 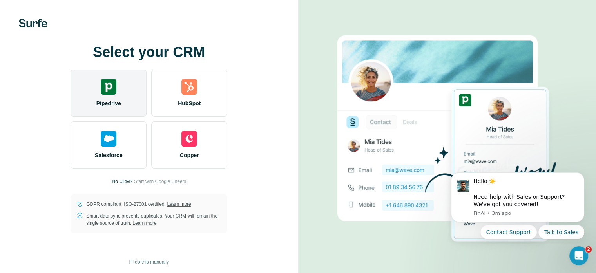 What do you see at coordinates (109, 138) in the screenshot?
I see `img: salesforce's logo` at bounding box center [109, 138].